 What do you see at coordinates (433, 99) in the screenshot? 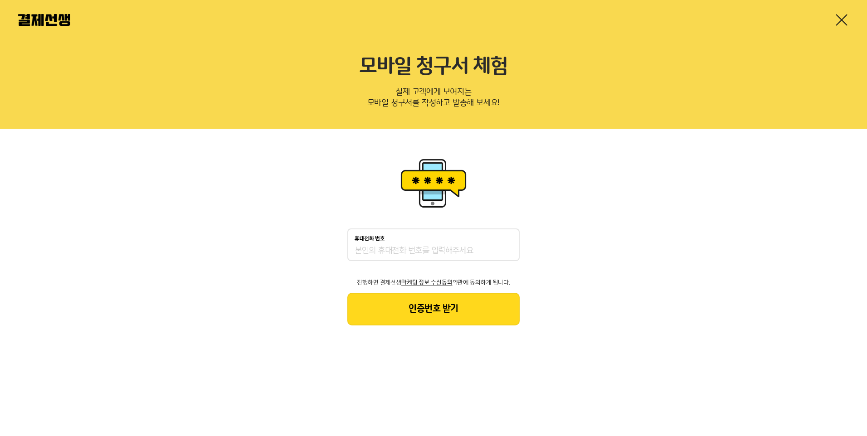
I see `p: 실제 고객에게 보여지는 모바일 청구서를 작성하고 발송해 보세요!` at bounding box center [433, 99].